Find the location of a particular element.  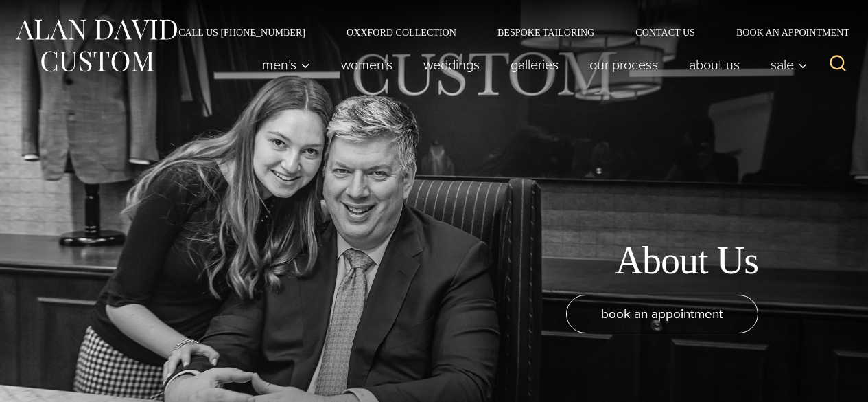

a: Book an Appointment is located at coordinates (786, 32).